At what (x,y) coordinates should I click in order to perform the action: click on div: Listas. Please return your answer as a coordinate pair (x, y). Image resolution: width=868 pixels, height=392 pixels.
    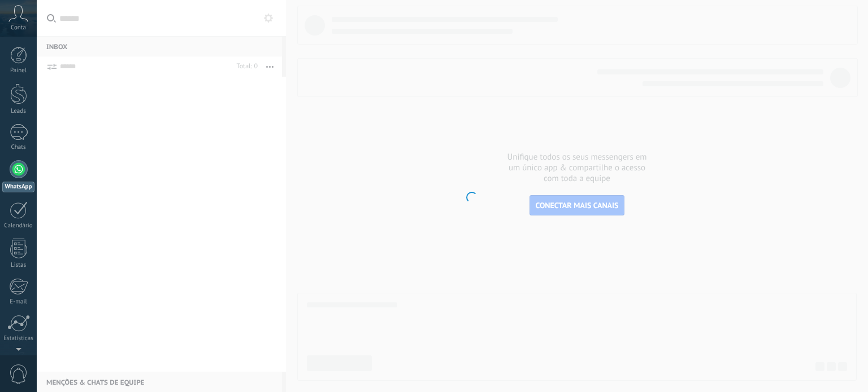
    Looking at the image, I should click on (19, 266).